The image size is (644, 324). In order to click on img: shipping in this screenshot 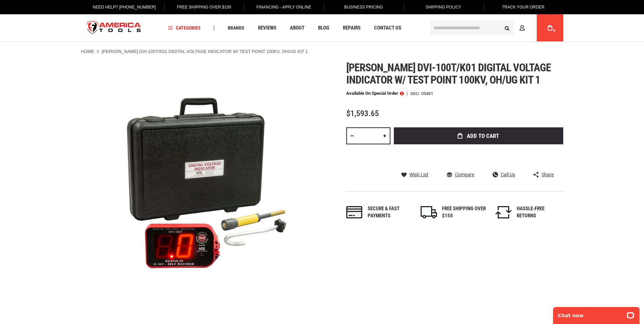, I will do `click(429, 212)`.